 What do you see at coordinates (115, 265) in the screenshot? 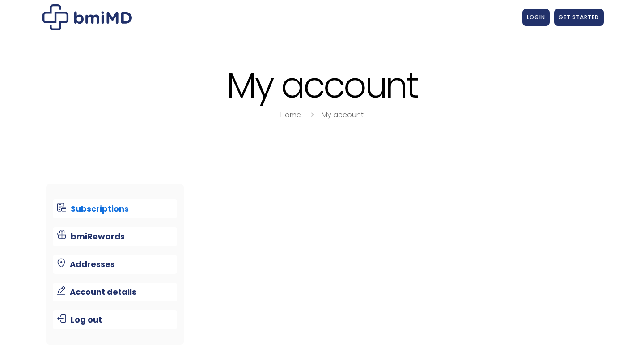
I see `a: Addresses` at bounding box center [115, 265].